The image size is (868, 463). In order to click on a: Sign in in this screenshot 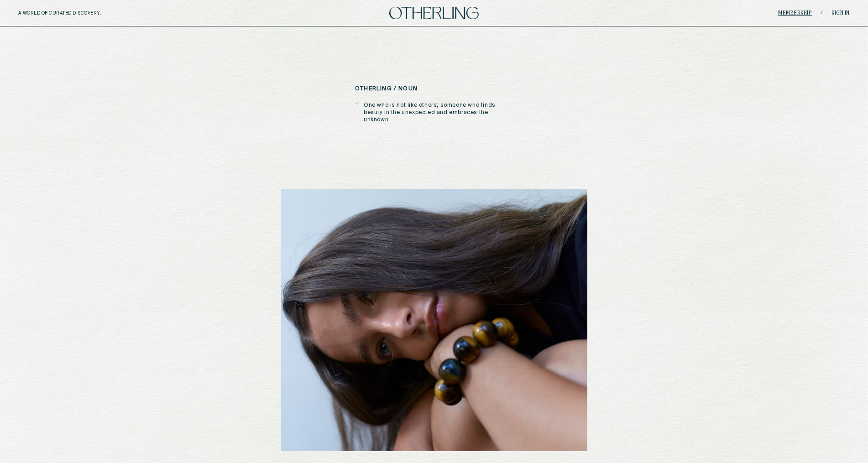, I will do `click(841, 13)`.